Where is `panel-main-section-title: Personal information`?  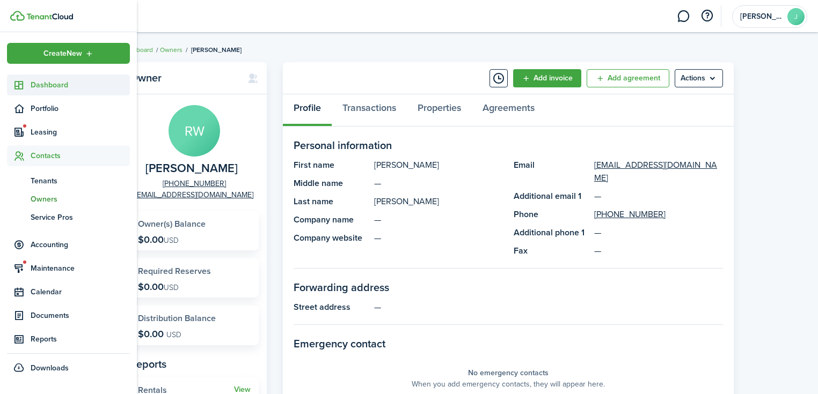
panel-main-section-title: Personal information is located at coordinates (508, 145).